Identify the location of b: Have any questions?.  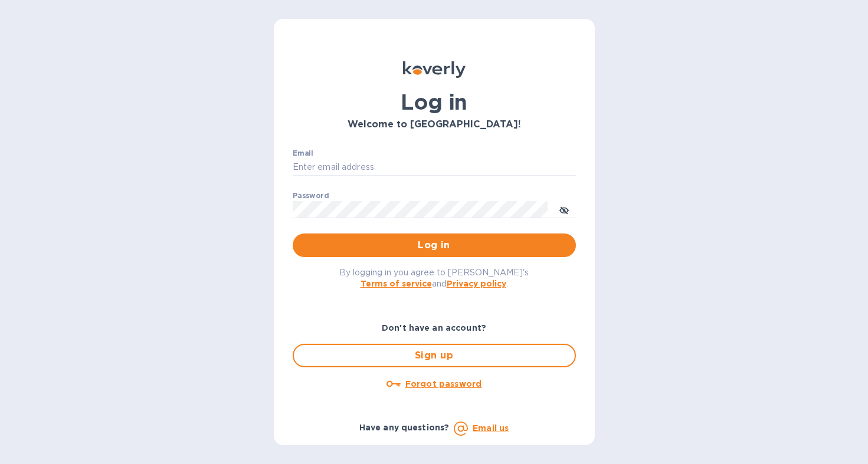
(404, 428).